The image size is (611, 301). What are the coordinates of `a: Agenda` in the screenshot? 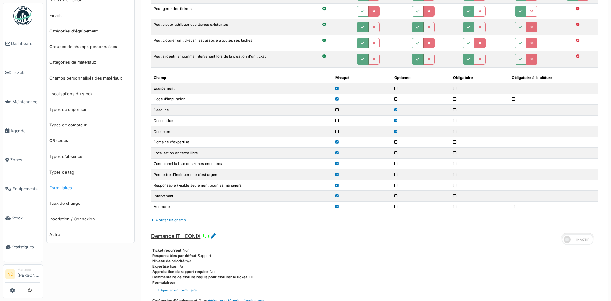 It's located at (23, 131).